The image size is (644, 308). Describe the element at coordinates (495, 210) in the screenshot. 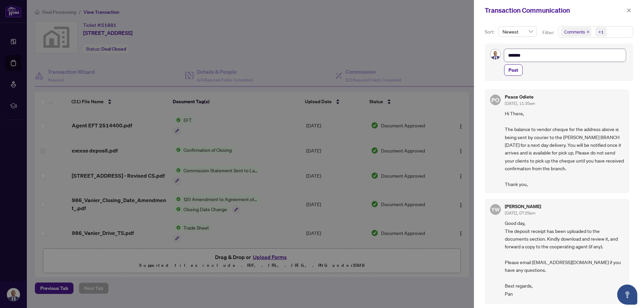

I see `span: YW` at that location.